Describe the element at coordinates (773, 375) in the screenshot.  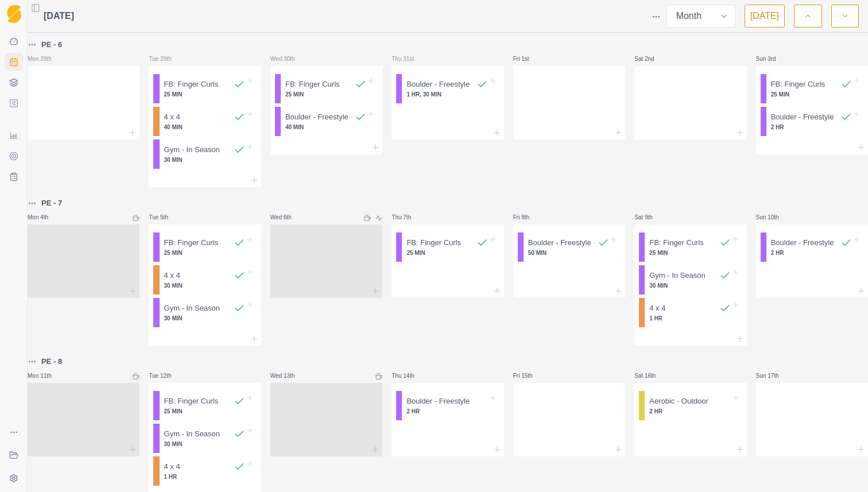
I see `p: Sun 17th` at that location.